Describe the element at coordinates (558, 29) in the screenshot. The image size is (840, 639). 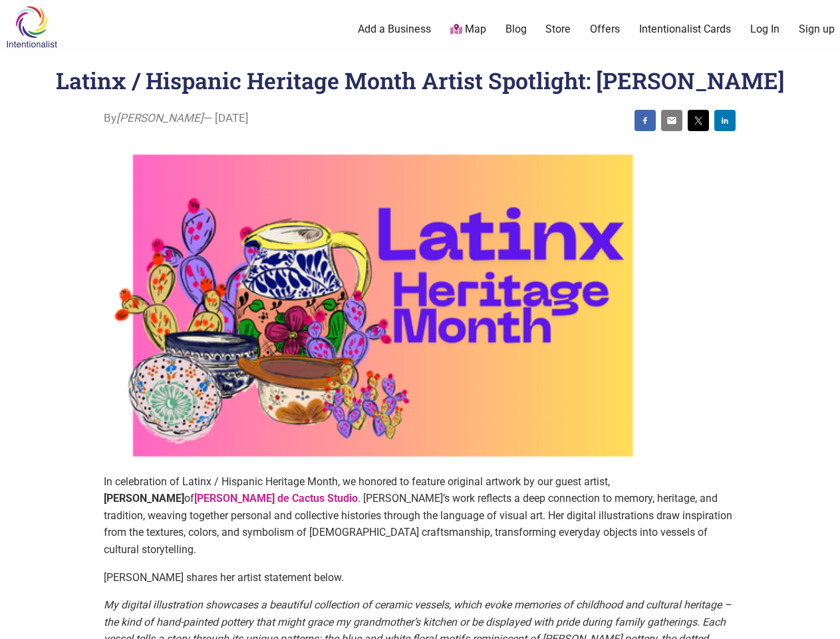
I see `a: Store` at that location.